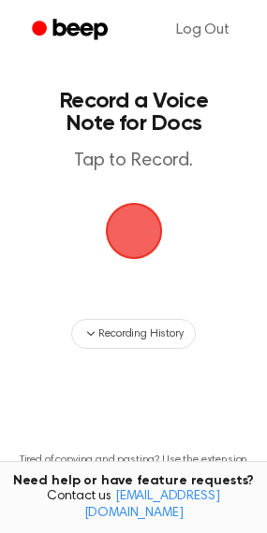 Image resolution: width=267 pixels, height=533 pixels. What do you see at coordinates (71, 30) in the screenshot?
I see `a: Beep` at bounding box center [71, 30].